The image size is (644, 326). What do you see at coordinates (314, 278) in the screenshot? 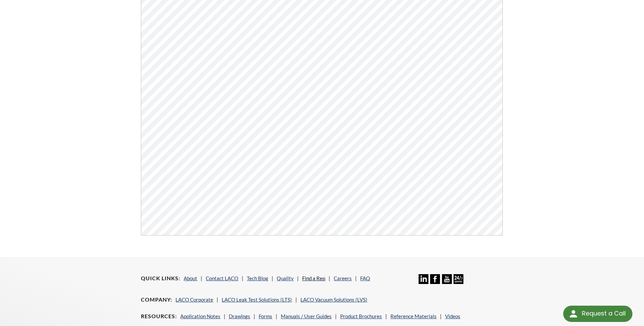
I see `a: Find a Rep` at bounding box center [314, 278].